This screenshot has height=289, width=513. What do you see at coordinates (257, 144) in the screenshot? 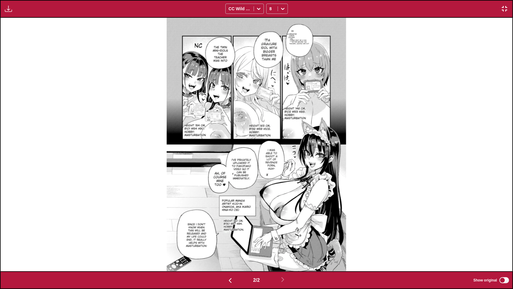
I see `img: Manga Panel` at bounding box center [257, 144].